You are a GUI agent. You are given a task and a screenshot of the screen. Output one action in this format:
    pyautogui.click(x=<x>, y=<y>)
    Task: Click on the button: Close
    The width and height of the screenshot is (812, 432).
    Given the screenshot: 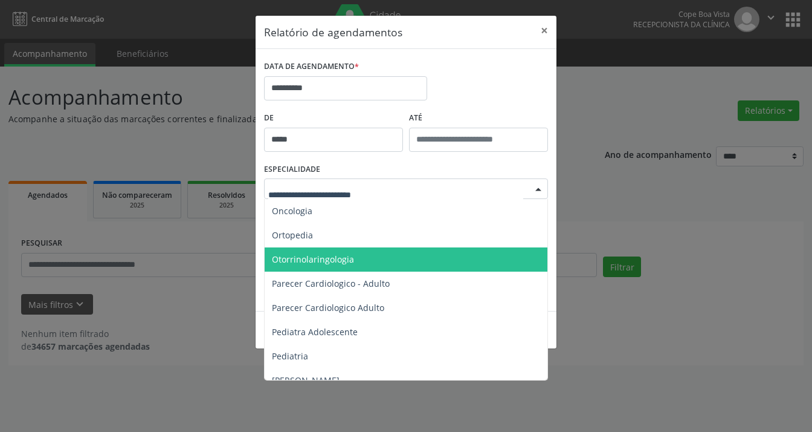 What is the action you would take?
    pyautogui.click(x=545, y=30)
    